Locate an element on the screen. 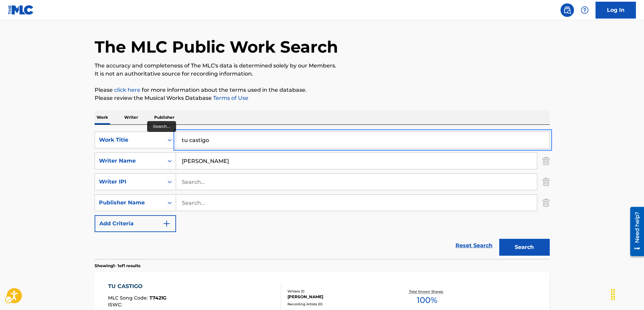 The width and height of the screenshot is (644, 310). span: ISWC : is located at coordinates (116, 304).